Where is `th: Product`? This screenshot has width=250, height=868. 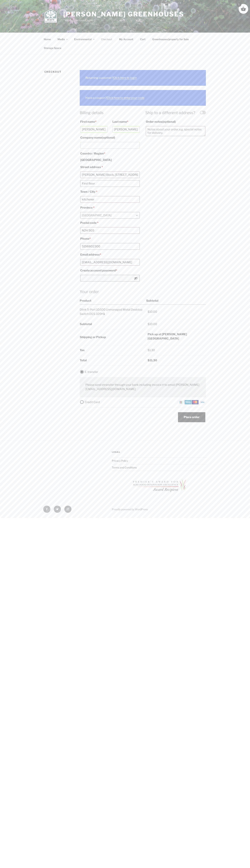
th: Product is located at coordinates (113, 301).